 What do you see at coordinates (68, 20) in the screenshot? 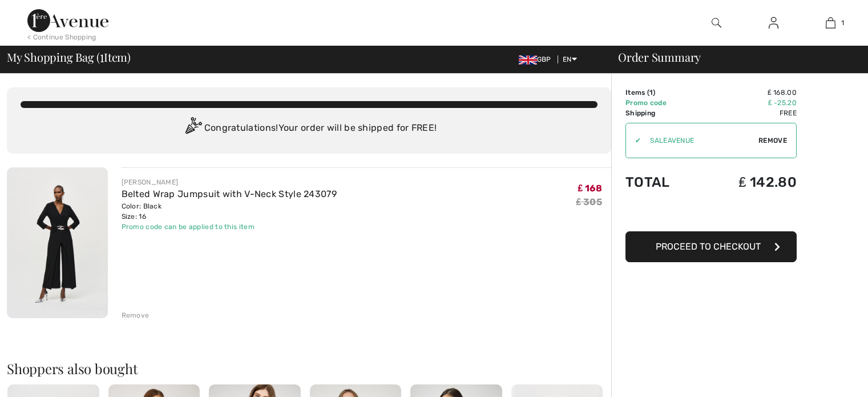
I see `img: 1ère Avenue` at bounding box center [68, 20].